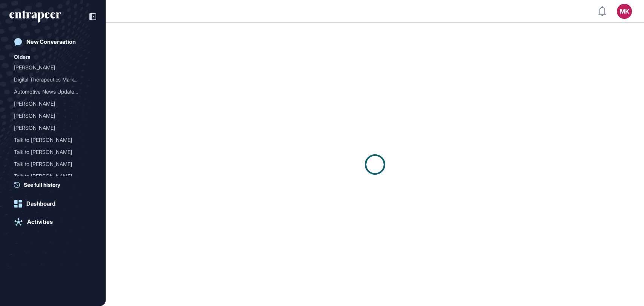 This screenshot has width=644, height=306. What do you see at coordinates (625, 11) in the screenshot?
I see `div: MK` at bounding box center [625, 11].